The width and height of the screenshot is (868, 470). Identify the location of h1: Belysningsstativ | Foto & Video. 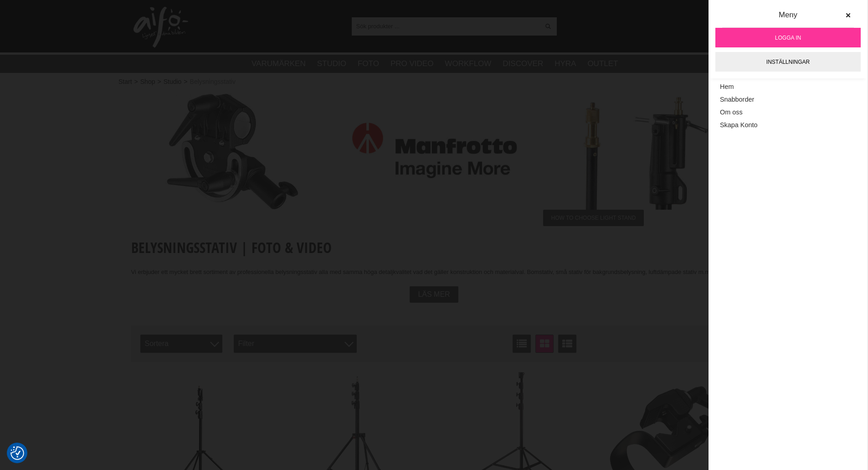
(434, 247).